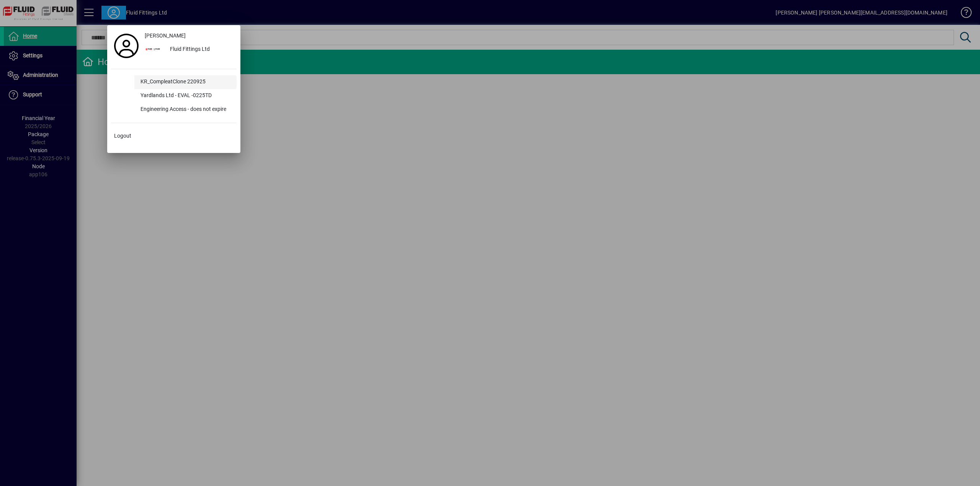 This screenshot has height=486, width=980. I want to click on div: Engineering Access - does not expire, so click(185, 110).